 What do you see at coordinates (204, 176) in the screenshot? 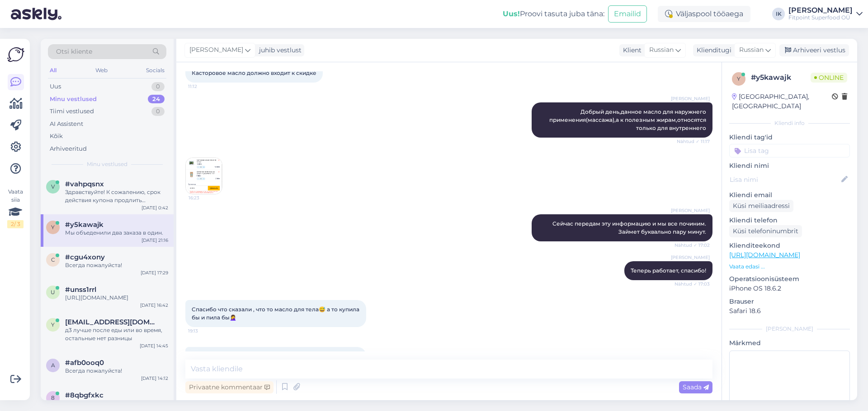
I see `img: Attachment` at bounding box center [204, 176].